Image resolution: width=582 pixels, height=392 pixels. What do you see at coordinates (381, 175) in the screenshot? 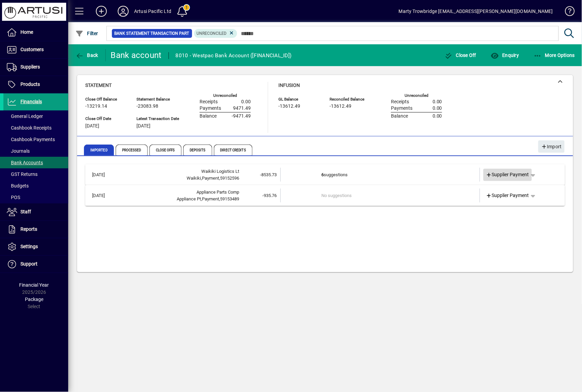
I see `td: suggestions` at bounding box center [381, 175].